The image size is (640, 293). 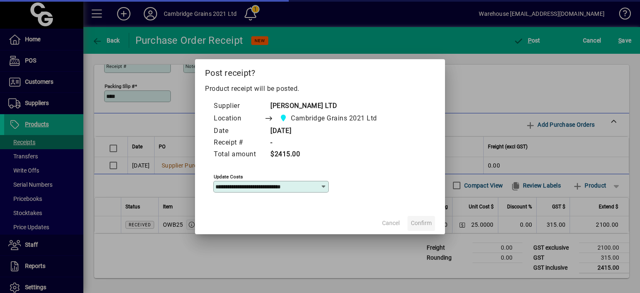 I want to click on h2: Post receipt?, so click(x=320, y=71).